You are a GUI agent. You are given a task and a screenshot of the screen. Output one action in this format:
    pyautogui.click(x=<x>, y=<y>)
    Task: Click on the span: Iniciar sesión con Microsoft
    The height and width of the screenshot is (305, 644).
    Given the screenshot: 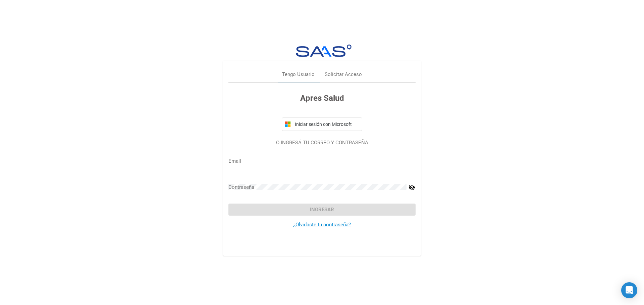 What is the action you would take?
    pyautogui.click(x=326, y=124)
    